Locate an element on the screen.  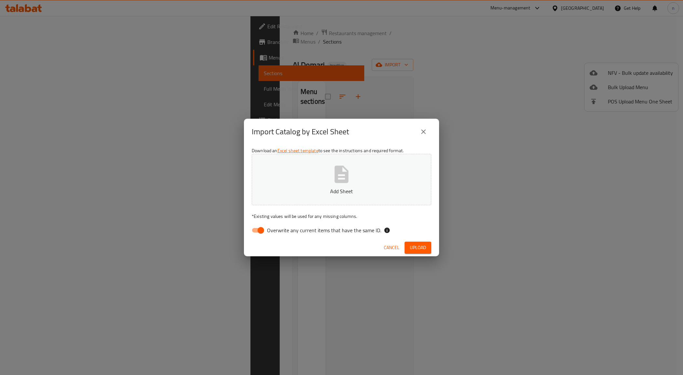
p: Existing values will be used for any missing columns. is located at coordinates (342, 216).